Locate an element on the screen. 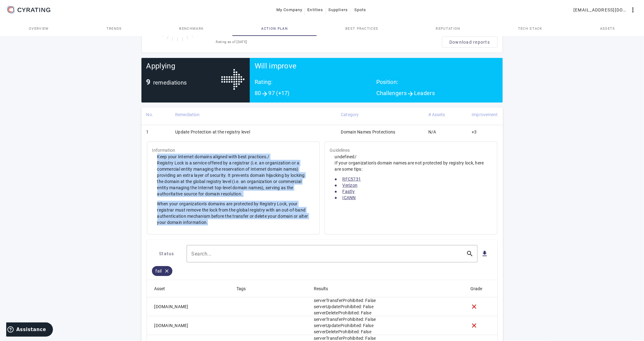 This screenshot has width=644, height=341. div: Will improve is located at coordinates (376, 71).